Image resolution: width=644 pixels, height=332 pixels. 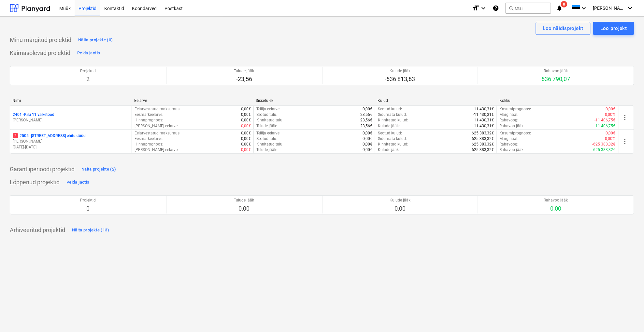 What do you see at coordinates (71, 100) in the screenshot?
I see `div: Nimi` at bounding box center [71, 100].